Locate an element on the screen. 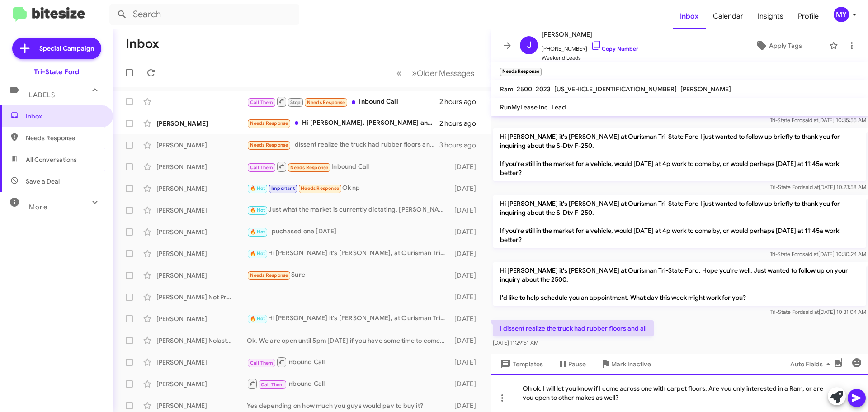  small: Needs Response is located at coordinates (521, 72).